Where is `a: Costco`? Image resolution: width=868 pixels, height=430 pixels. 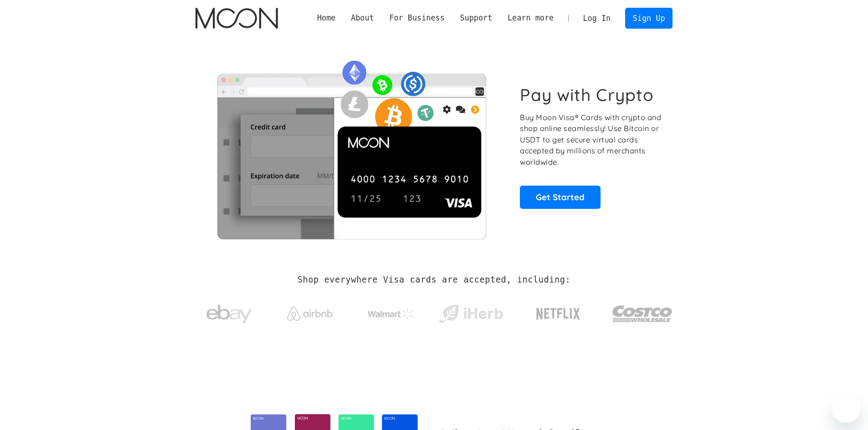
a: Costco is located at coordinates (643, 312).